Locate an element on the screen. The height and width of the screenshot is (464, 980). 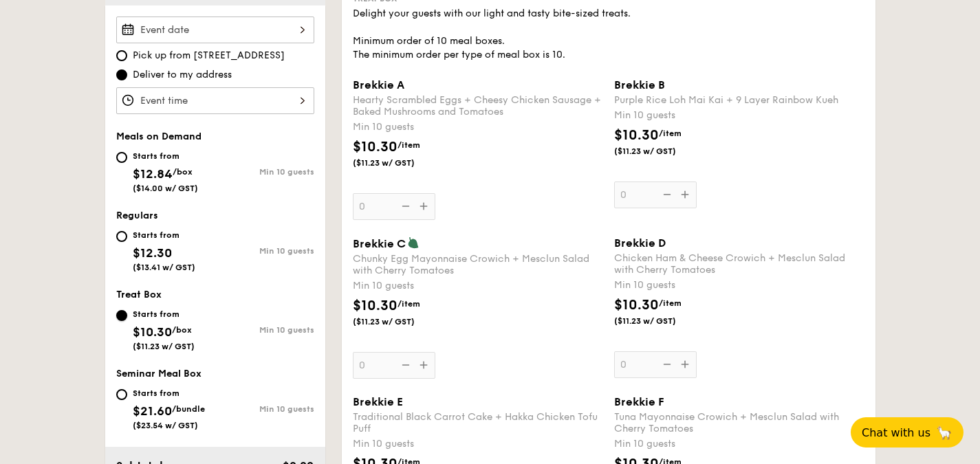
div: Chicken Ham & Cheese Crowich + Mesclun Salad with Cherry Tomatoes is located at coordinates (739, 264).